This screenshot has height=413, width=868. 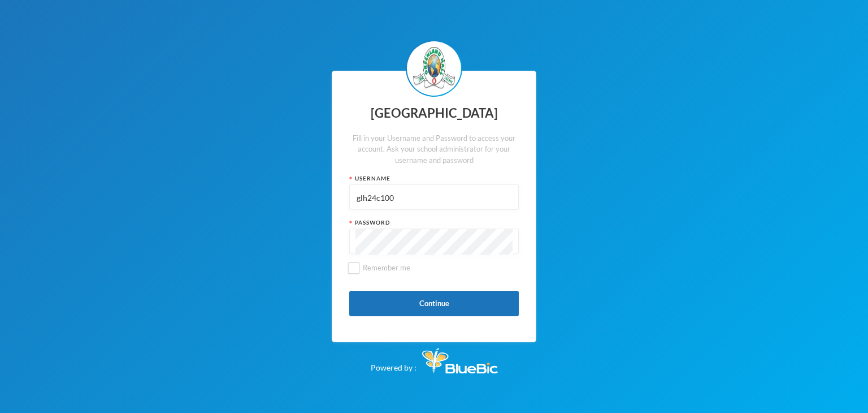 What do you see at coordinates (387, 267) in the screenshot?
I see `span: Remember me` at bounding box center [387, 267].